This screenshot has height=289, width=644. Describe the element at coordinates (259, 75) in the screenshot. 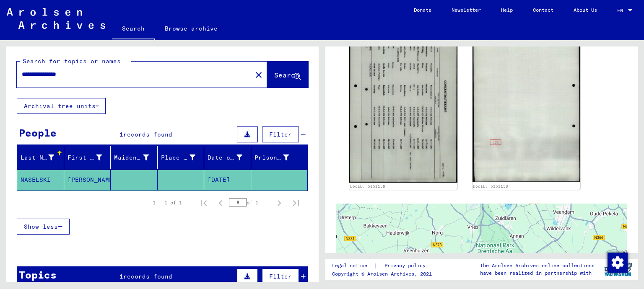

I see `mat-icon: close` at that location.